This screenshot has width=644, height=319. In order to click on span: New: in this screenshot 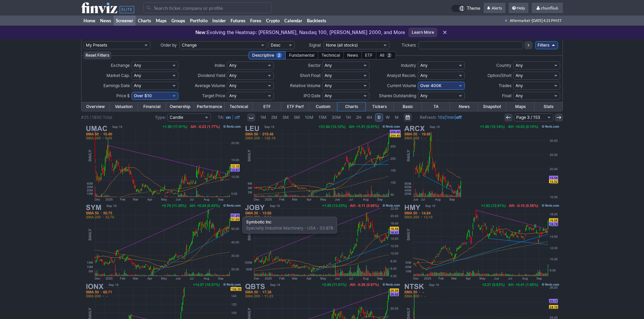, I will do `click(201, 32)`.